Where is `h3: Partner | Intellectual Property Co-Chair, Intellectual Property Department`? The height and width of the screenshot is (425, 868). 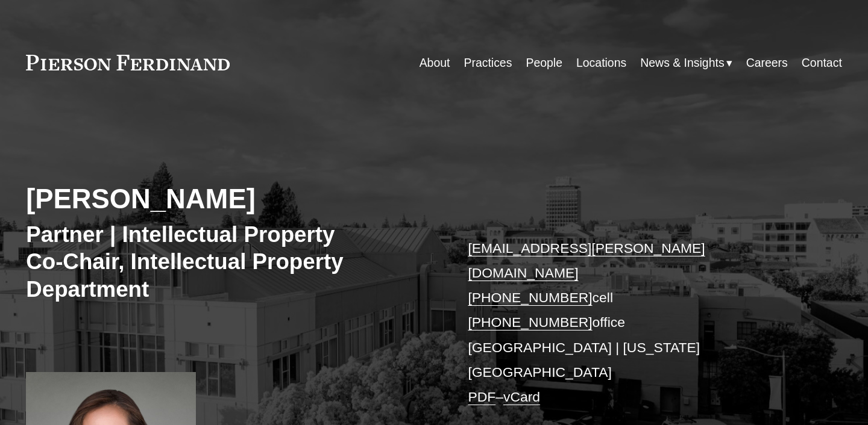 h3: Partner | Intellectual Property Co-Chair, Intellectual Property Department is located at coordinates (230, 262).